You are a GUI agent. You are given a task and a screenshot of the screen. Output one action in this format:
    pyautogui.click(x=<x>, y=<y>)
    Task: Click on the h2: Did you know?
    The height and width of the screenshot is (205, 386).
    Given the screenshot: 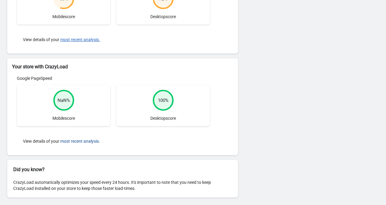 What is the action you would take?
    pyautogui.click(x=123, y=169)
    